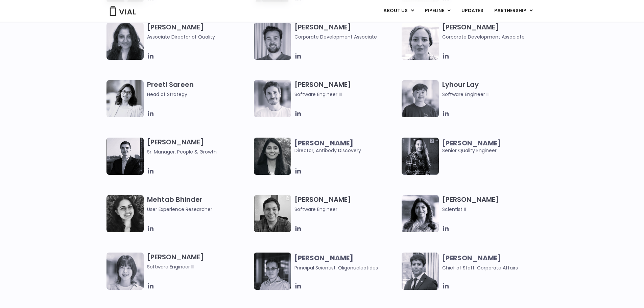 This screenshot has height=308, width=644. I want to click on img: Headshot of smiling of smiling man named Wei-Sheng, so click(273, 272).